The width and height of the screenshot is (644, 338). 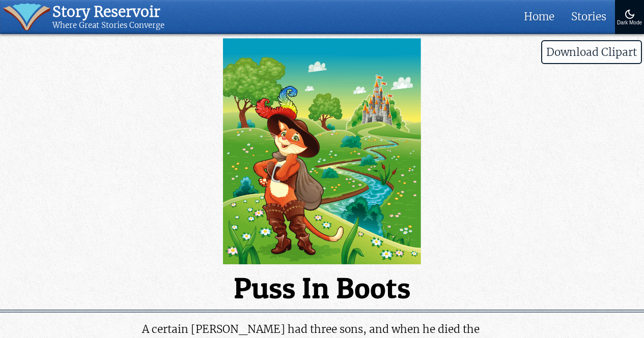 What do you see at coordinates (108, 25) in the screenshot?
I see `div: Where Great Stories Converge` at bounding box center [108, 25].